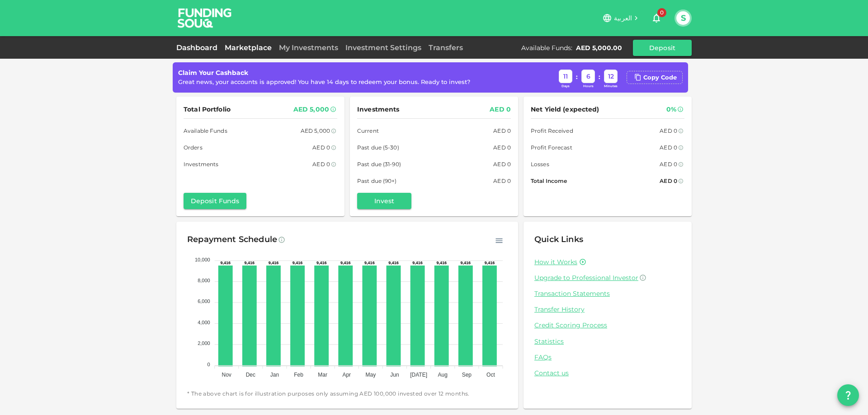 The image size is (868, 415). What do you see at coordinates (324, 82) in the screenshot?
I see `div: Great news, your accounts is approved! You have 14 days to redeem your bonus. Ready to invest?` at bounding box center [324, 82].